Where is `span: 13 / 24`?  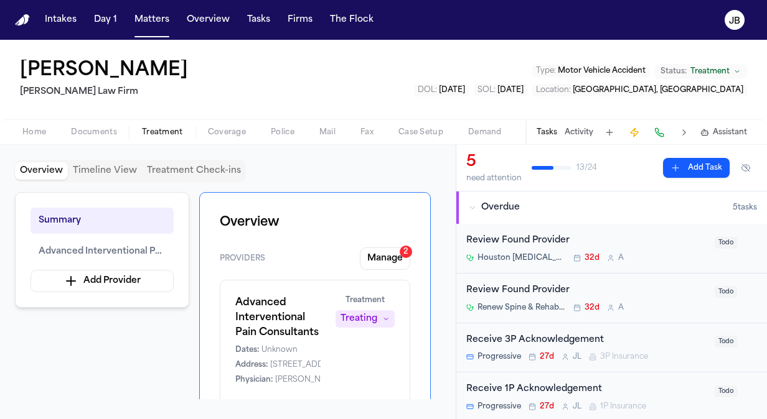 span: 13 / 24 is located at coordinates (586, 168).